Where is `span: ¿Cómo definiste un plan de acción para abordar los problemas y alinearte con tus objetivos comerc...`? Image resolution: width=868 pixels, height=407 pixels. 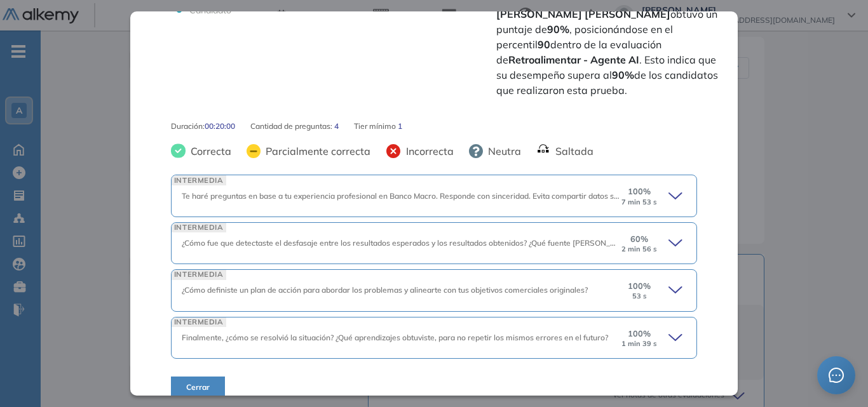
span: ¿Cómo definiste un plan de acción para abordar los problemas y alinearte con tus objetivos comerc... is located at coordinates (385, 289).